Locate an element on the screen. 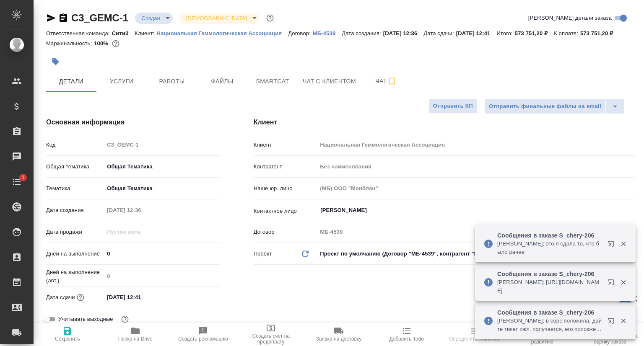 The width and height of the screenshot is (644, 346). button: Сохранить is located at coordinates (67, 334).